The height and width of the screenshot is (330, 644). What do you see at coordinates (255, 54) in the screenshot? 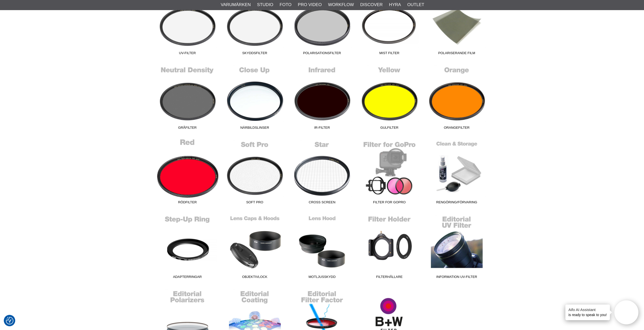
I see `span: Skyddsfilter` at bounding box center [255, 54].